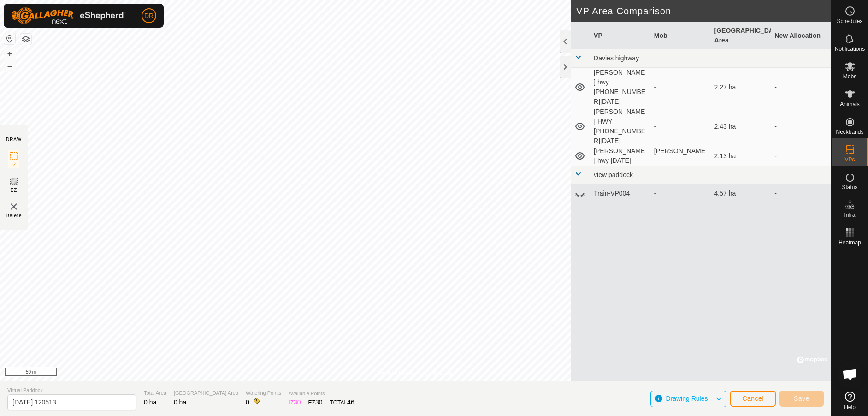  I want to click on td: 2.13 ha, so click(741, 156).